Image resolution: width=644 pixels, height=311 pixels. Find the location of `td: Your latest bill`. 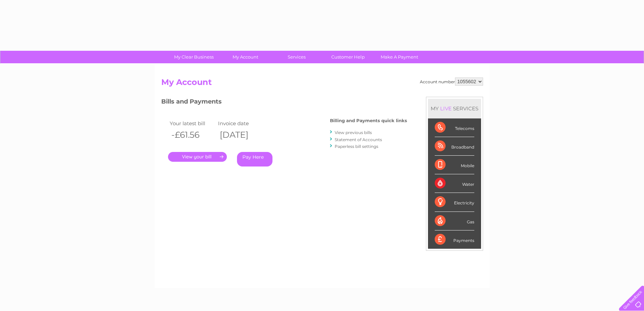

td: Your latest bill is located at coordinates (192, 123).